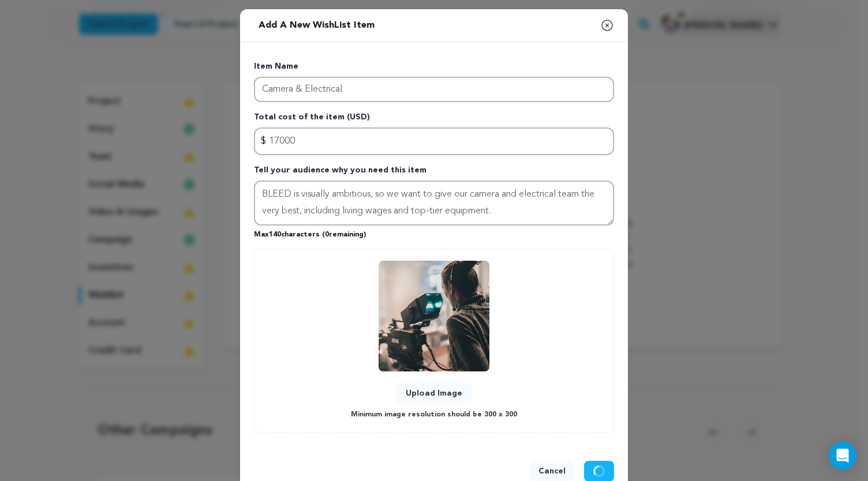 This screenshot has height=481, width=868. Describe the element at coordinates (434, 415) in the screenshot. I see `p: Minimum image resolution should be 300 x 300` at that location.